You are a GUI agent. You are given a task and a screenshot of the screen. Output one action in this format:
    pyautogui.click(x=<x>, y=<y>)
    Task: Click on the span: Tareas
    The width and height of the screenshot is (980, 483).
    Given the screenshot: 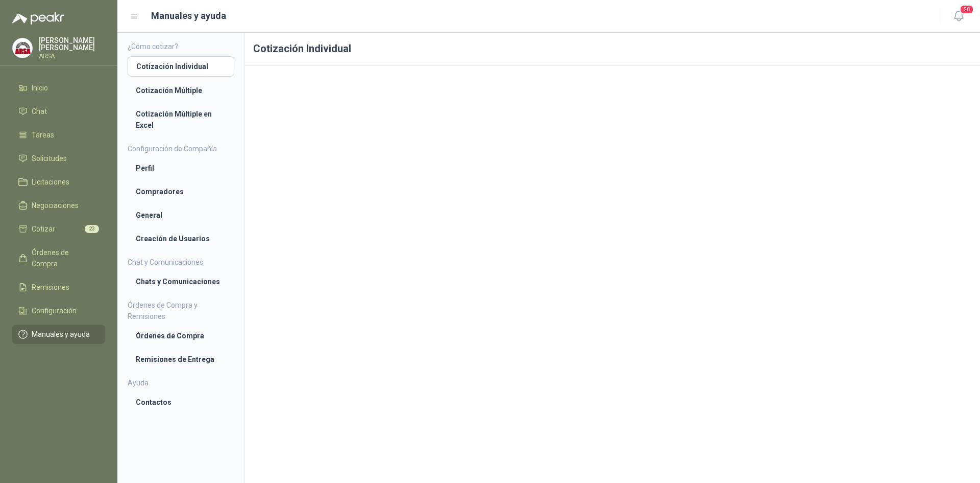 What is the action you would take?
    pyautogui.click(x=43, y=135)
    